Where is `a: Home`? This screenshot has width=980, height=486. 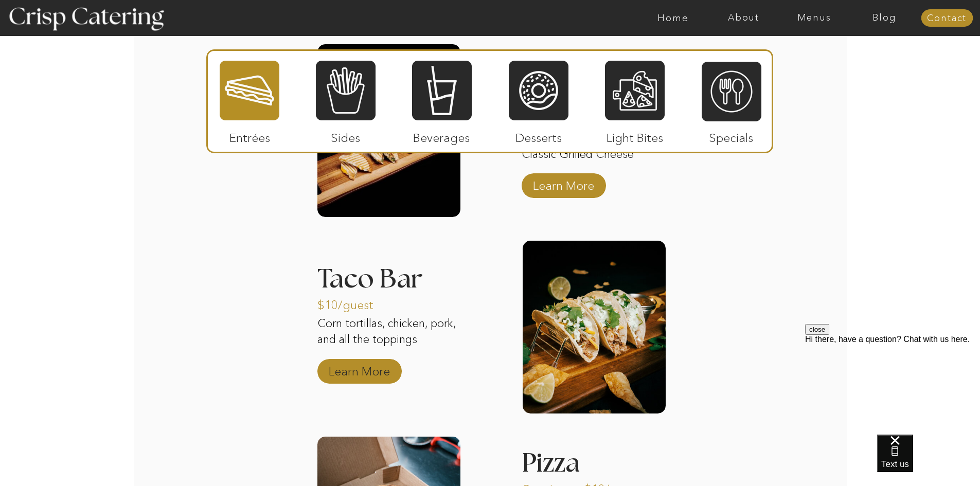 a: Home is located at coordinates (673, 18).